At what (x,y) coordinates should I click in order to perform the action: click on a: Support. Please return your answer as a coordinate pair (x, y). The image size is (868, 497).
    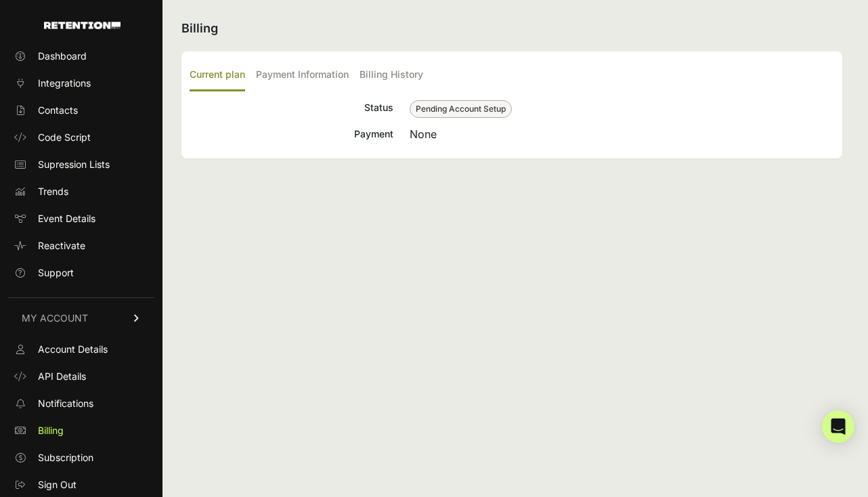
    Looking at the image, I should click on (81, 273).